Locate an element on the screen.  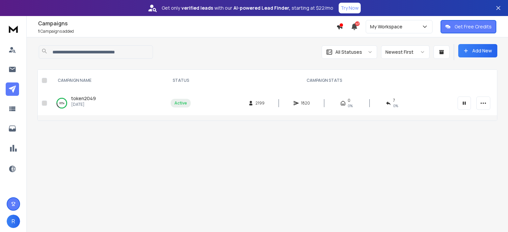
span: R is located at coordinates (13, 221).